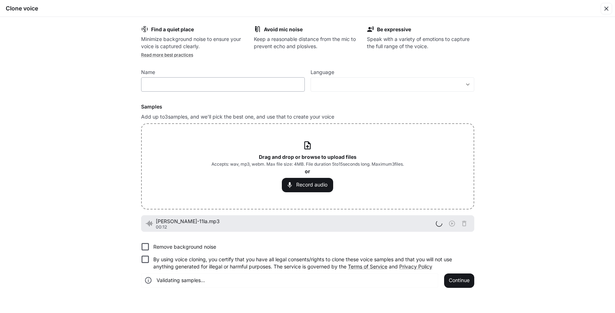 The width and height of the screenshot is (615, 313). I want to click on p: Language, so click(323, 72).